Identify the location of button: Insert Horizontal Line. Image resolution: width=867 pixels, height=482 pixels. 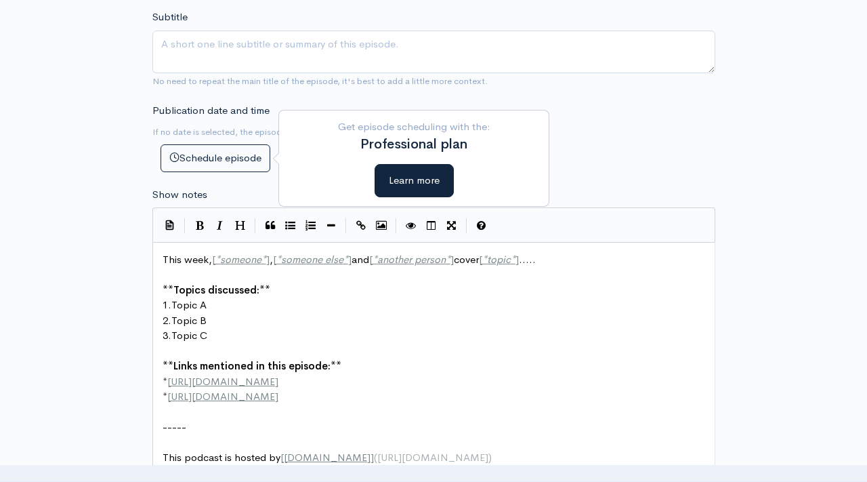
(331, 226).